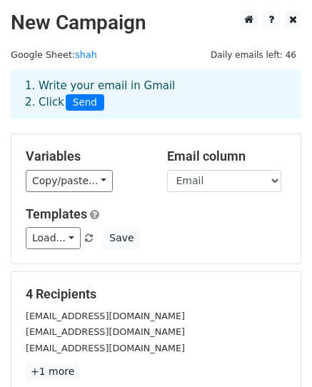 The height and width of the screenshot is (387, 312). I want to click on h2: New Campaign, so click(156, 23).